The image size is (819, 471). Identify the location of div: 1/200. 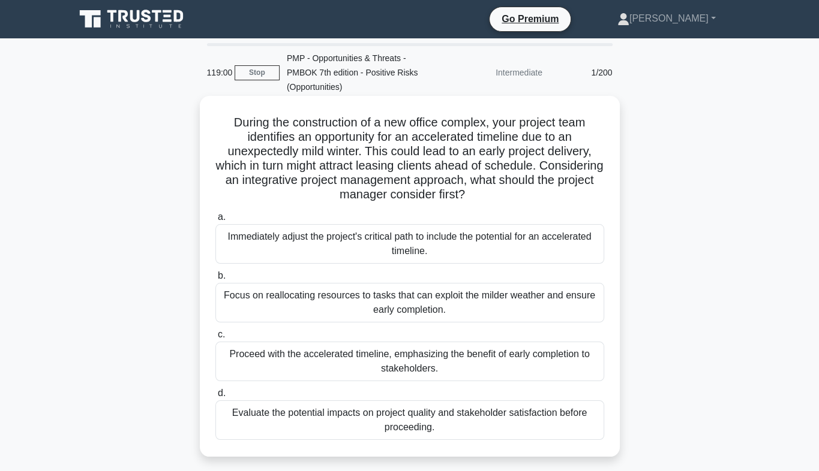
(584, 73).